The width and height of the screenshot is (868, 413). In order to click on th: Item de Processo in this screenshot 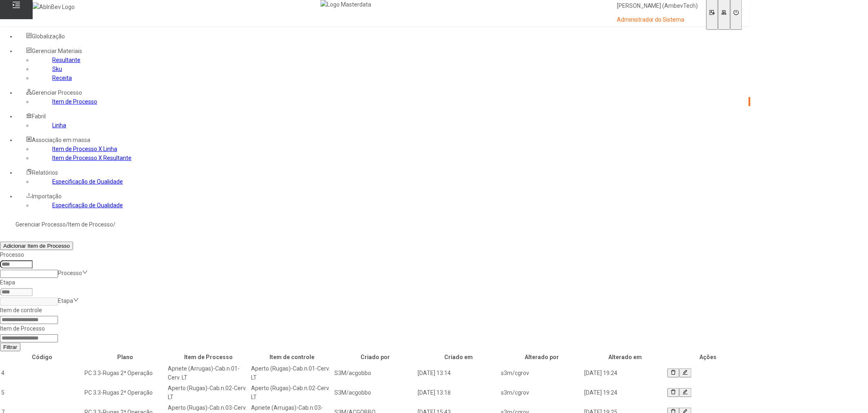, I will do `click(209, 357)`.